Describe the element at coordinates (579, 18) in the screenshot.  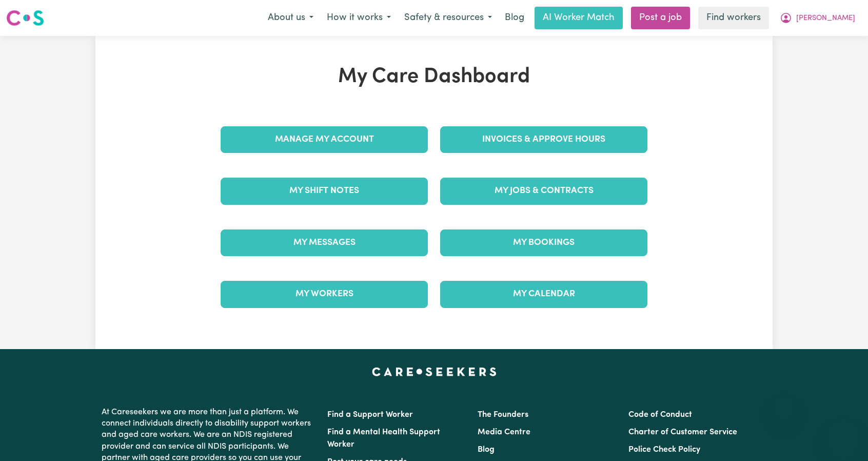
I see `a: AI Worker Match` at that location.